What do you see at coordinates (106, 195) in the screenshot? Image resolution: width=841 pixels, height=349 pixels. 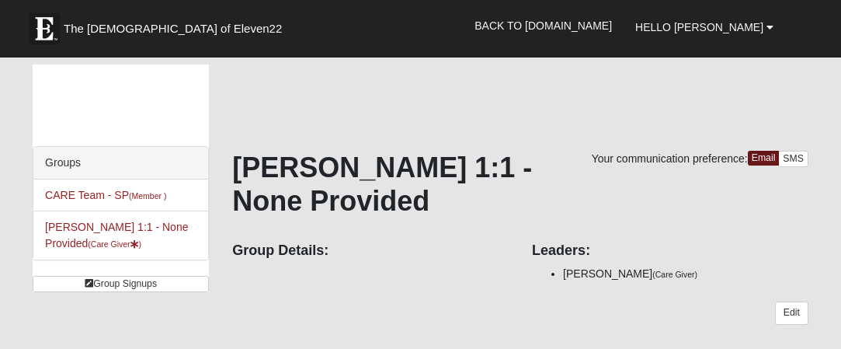 I see `a: CARE Team - SP(Member )` at bounding box center [106, 195].